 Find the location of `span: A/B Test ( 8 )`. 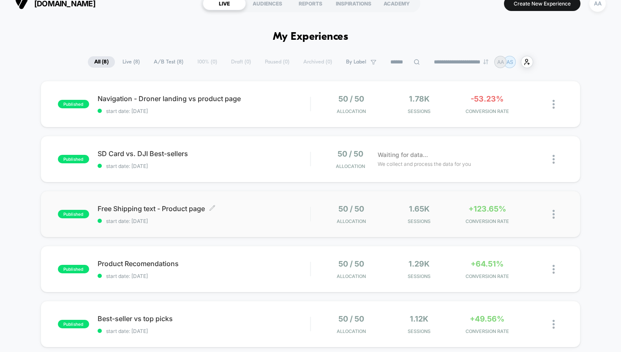

span: A/B Test ( 8 ) is located at coordinates (169, 62).